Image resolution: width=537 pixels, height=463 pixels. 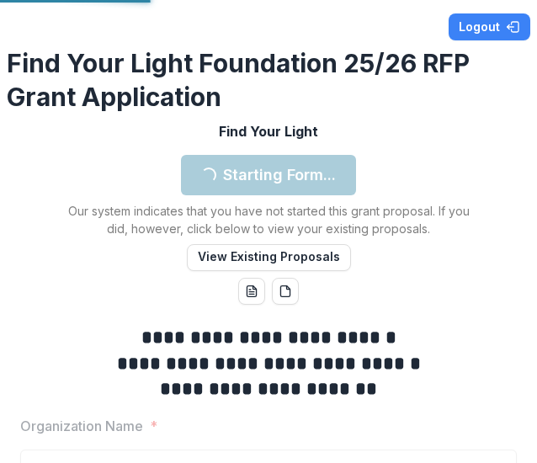 What do you see at coordinates (269, 81) in the screenshot?
I see `h2: Find Your Light Foundation 25/26 RFP Grant Application` at bounding box center [269, 81].